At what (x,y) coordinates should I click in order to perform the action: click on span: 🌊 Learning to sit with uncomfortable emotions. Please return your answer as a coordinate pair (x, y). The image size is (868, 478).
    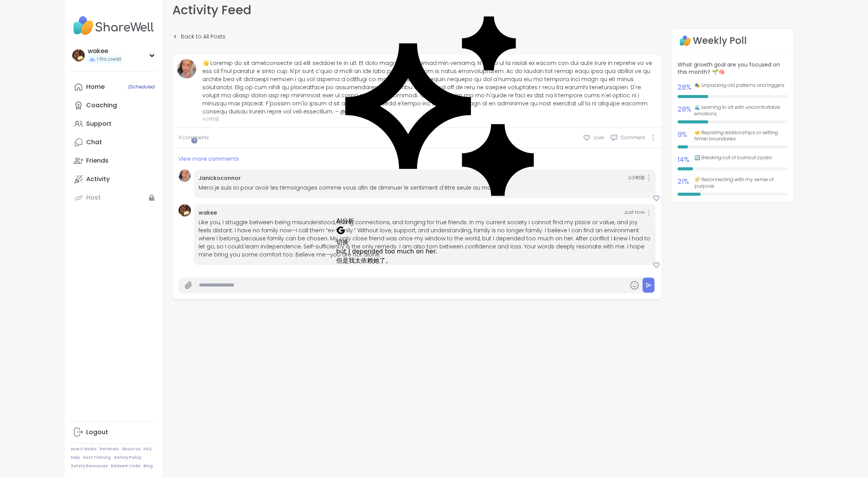
    Looking at the image, I should click on (741, 111).